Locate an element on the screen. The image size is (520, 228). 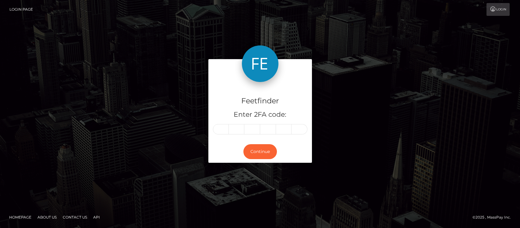
button: Continue is located at coordinates (260, 151).